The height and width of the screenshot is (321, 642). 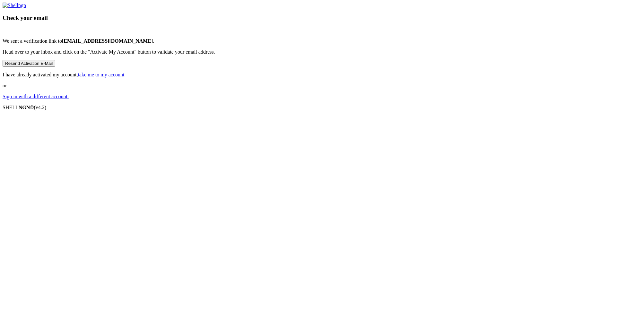 I want to click on p: We sent a verification link to ., so click(x=321, y=41).